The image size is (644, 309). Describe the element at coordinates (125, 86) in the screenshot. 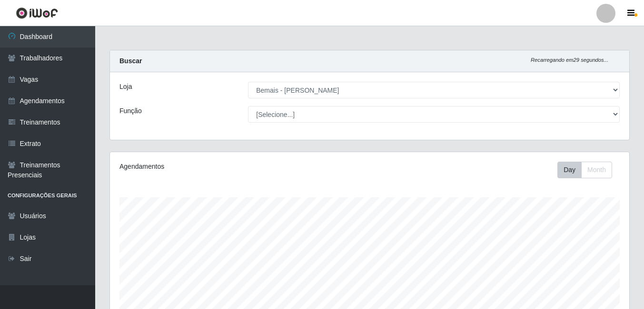

I see `label: Loja` at that location.